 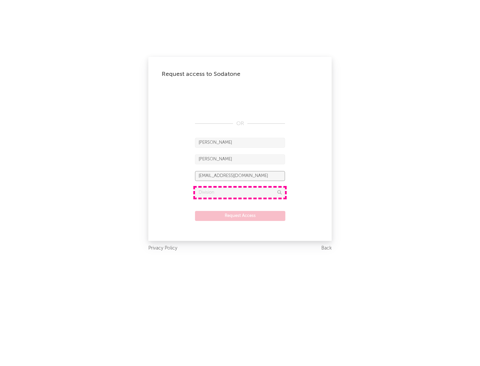 I want to click on a: Back, so click(x=326, y=248).